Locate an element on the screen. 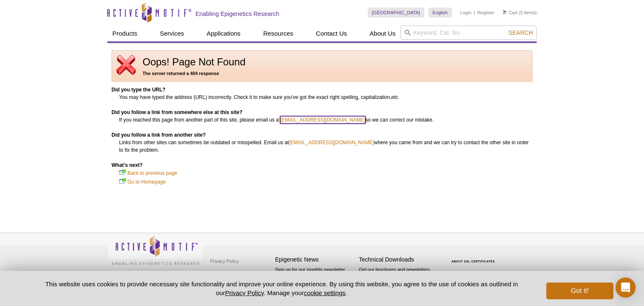  em: etc. is located at coordinates (395, 97).